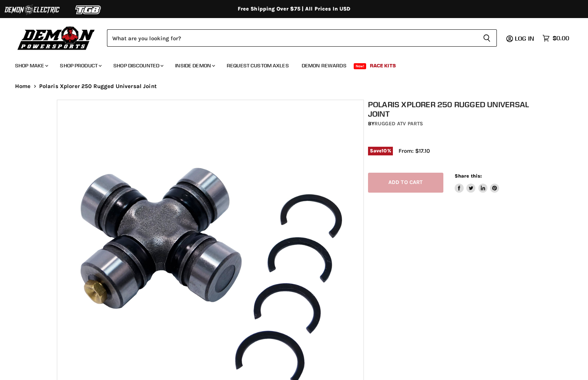  What do you see at coordinates (288, 64) in the screenshot?
I see `ul: Main menu` at bounding box center [288, 64].